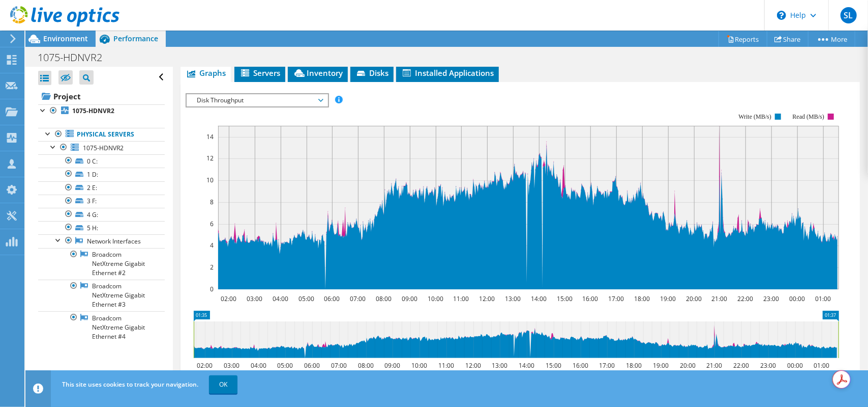  I want to click on a: 3 F:, so click(101, 201).